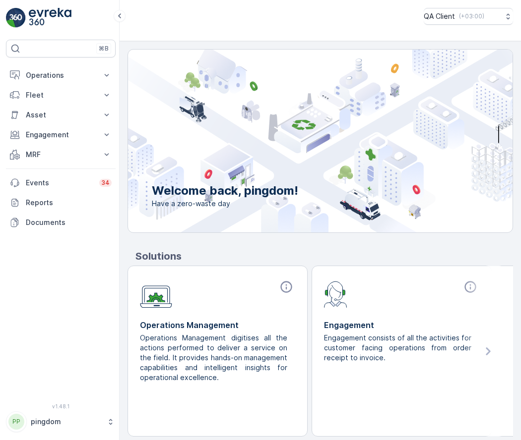  Describe the element at coordinates (61, 135) in the screenshot. I see `button: Engagement` at that location.